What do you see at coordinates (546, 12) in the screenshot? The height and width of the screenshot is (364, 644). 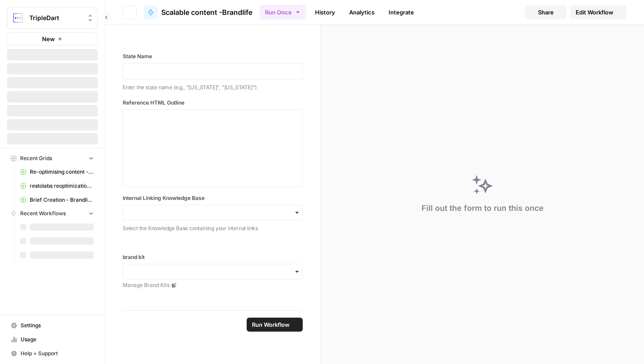 I see `span: Share` at bounding box center [546, 12].